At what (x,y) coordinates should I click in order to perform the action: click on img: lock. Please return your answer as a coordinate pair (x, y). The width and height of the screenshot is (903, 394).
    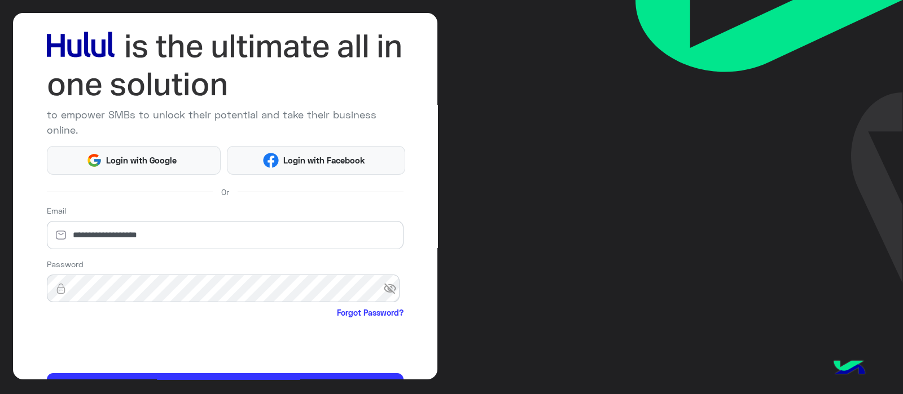
    Looking at the image, I should click on (61, 289).